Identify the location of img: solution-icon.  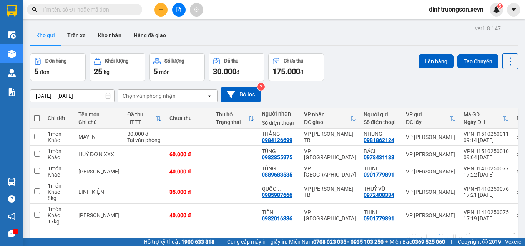
(12, 92).